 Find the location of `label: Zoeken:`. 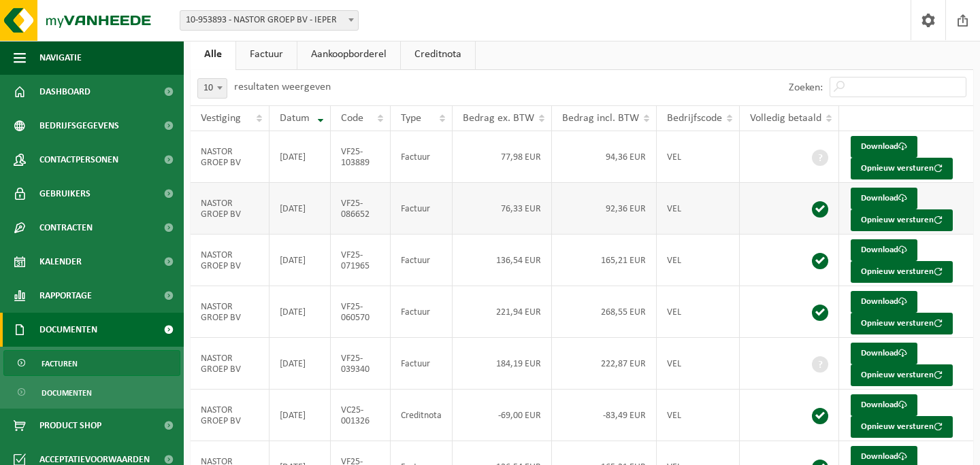

label: Zoeken: is located at coordinates (806, 88).